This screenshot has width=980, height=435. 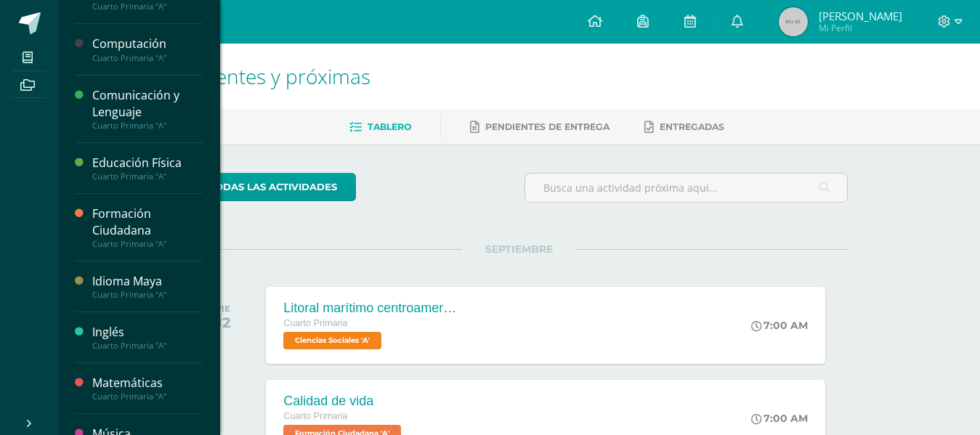 I want to click on span: Pendientes de entrega, so click(x=547, y=126).